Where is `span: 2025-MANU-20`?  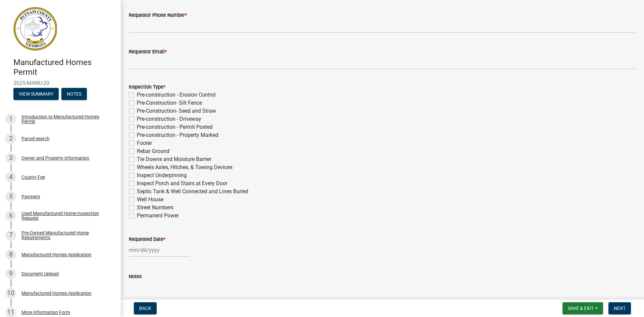
span: 2025-MANU-20 is located at coordinates (60, 83).